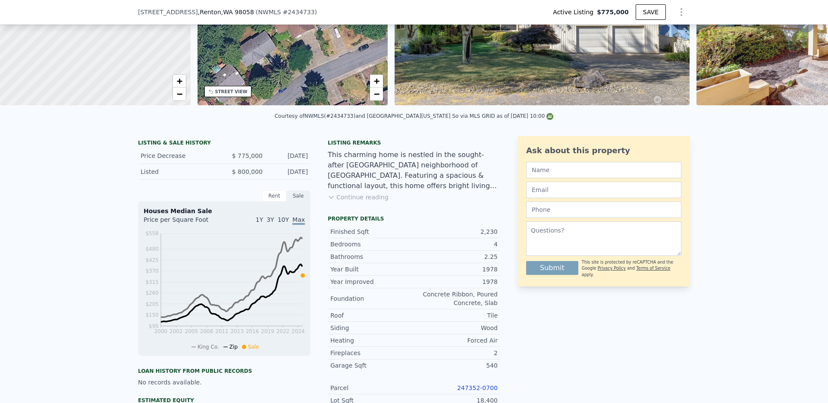 The width and height of the screenshot is (828, 403). Describe the element at coordinates (269, 12) in the screenshot. I see `span: NWMLS` at that location.